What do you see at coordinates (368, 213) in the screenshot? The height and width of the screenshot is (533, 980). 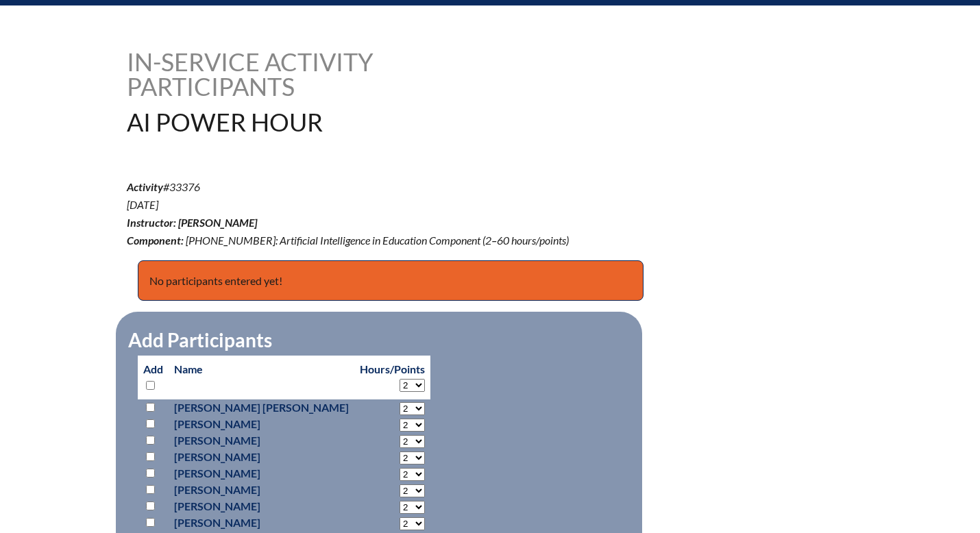 I see `p: #33376` at bounding box center [368, 213].